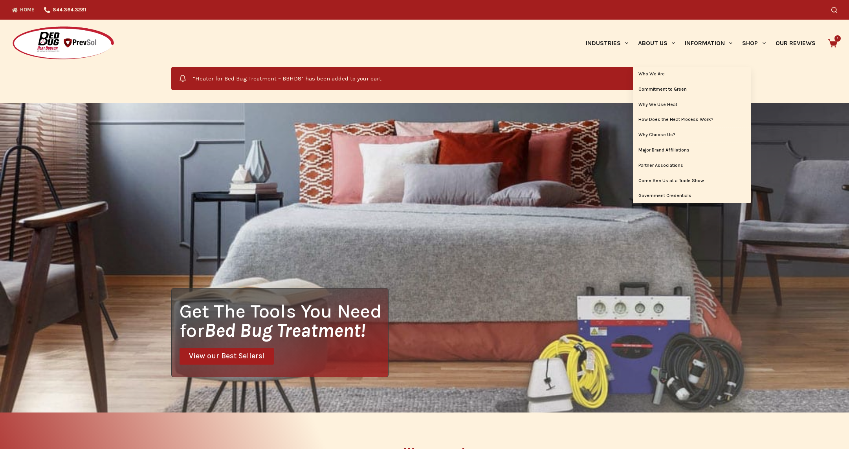 Image resolution: width=849 pixels, height=449 pixels. I want to click on span: 1, so click(837, 38).